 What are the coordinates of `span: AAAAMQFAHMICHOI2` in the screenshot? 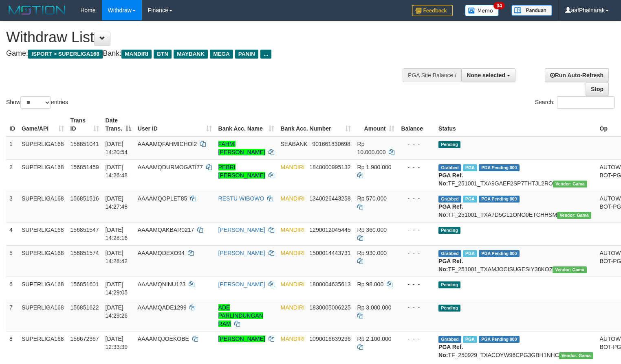 It's located at (167, 144).